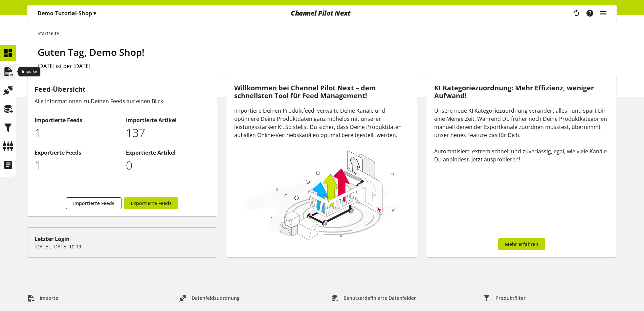  I want to click on p: 0, so click(168, 165).